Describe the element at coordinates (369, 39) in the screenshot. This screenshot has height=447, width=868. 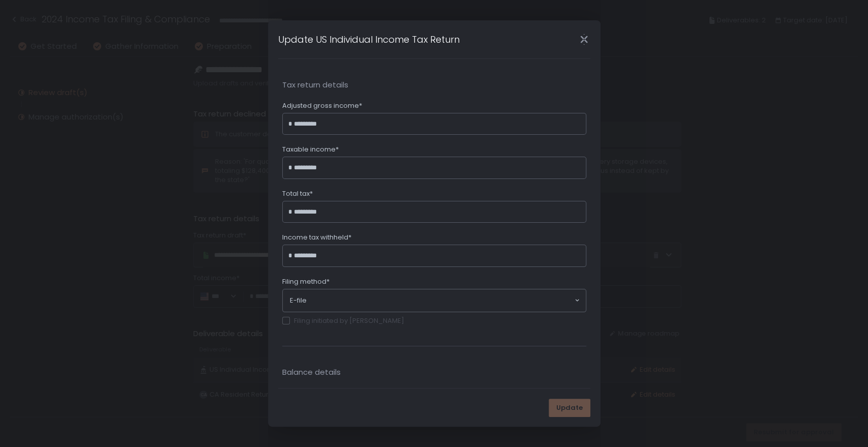
I see `h1: Update US Individual Income Tax Return` at that location.